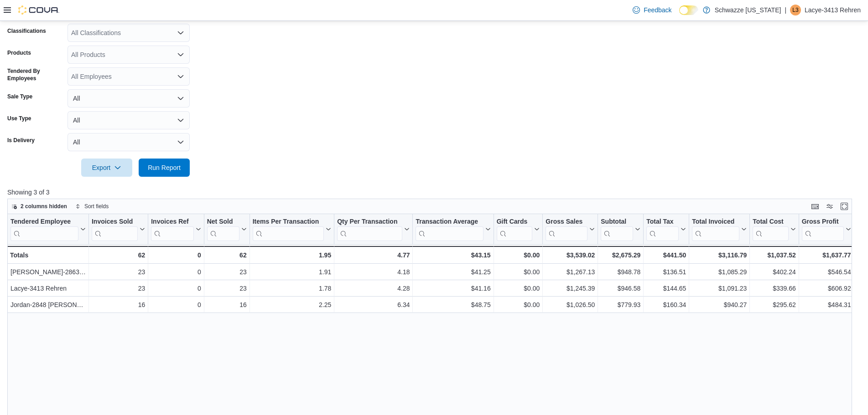 Image resolution: width=868 pixels, height=415 pixels. I want to click on span: 2 columns hidden, so click(44, 207).